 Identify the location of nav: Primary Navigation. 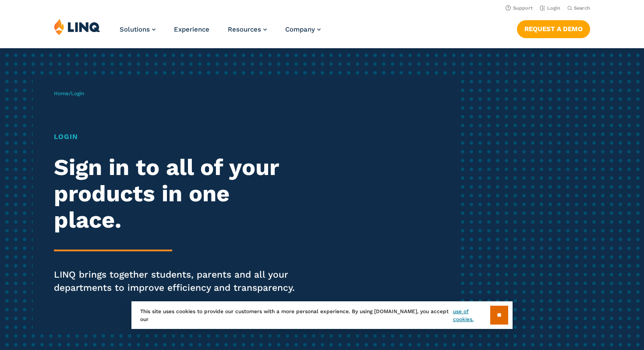
(220, 32).